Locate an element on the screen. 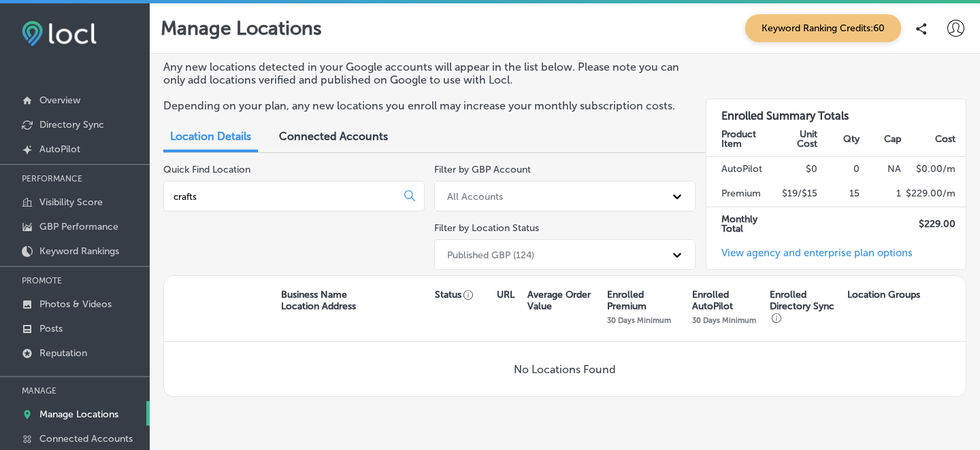  p: Directory Sync is located at coordinates (72, 124).